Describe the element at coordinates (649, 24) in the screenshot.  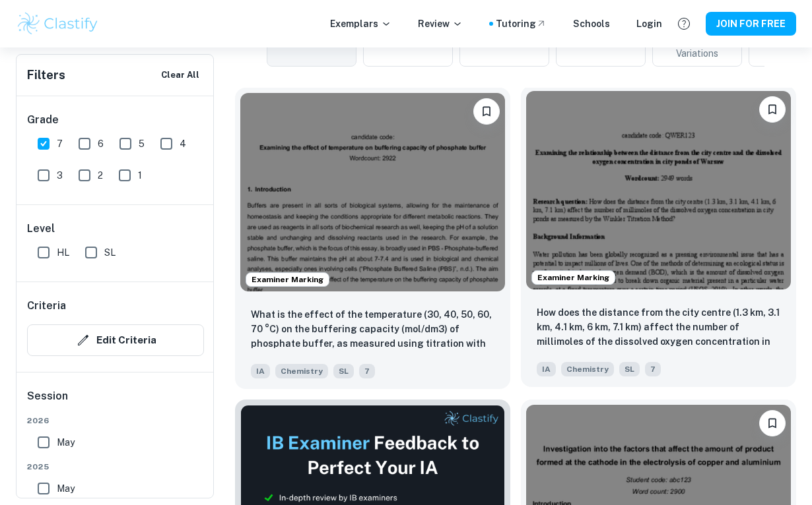
I see `div: Login` at that location.